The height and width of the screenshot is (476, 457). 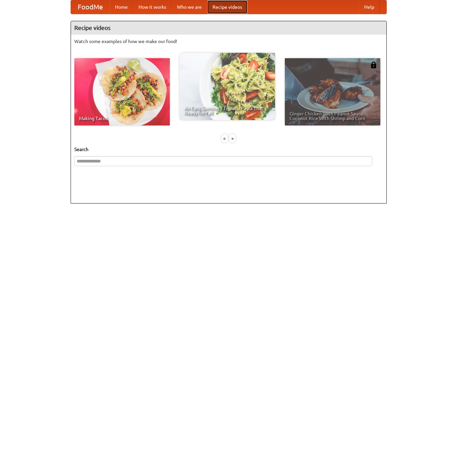 What do you see at coordinates (227, 111) in the screenshot?
I see `span: An Easy, Summery Tomato Pasta That's Ready for Fall` at bounding box center [227, 111].